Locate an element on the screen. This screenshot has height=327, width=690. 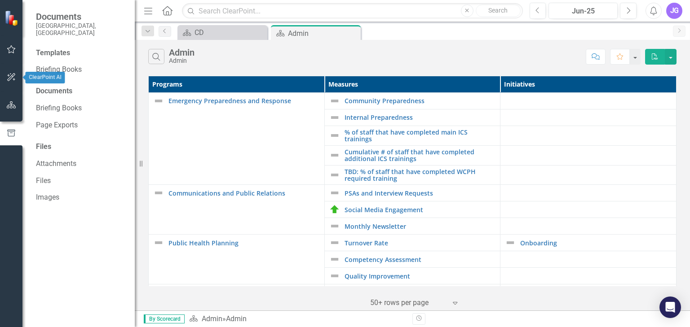
a: Quality Improvement is located at coordinates (420, 276).